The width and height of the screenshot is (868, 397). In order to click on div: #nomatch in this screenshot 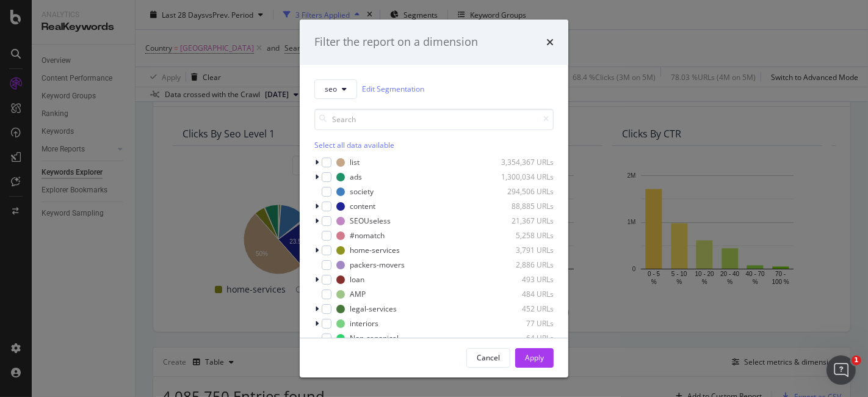, I will do `click(367, 235)`.